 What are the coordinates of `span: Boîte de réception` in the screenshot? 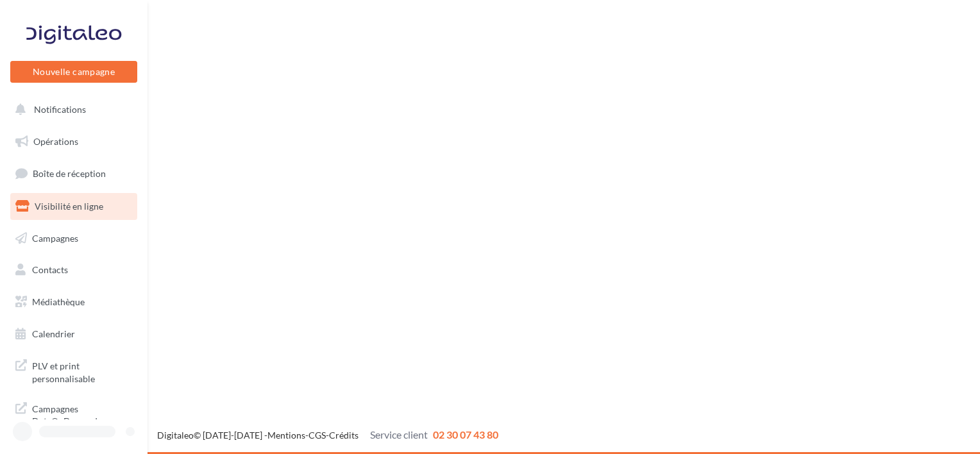 It's located at (69, 173).